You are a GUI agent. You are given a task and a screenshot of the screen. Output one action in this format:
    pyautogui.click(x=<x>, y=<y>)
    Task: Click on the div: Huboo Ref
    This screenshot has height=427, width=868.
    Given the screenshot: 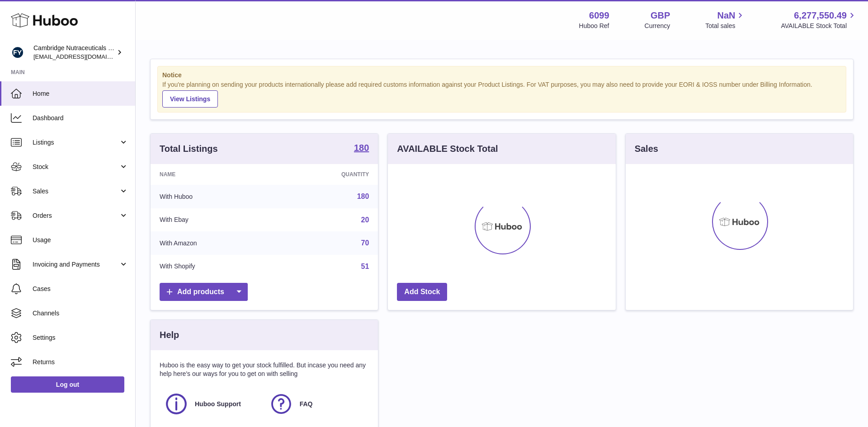 What is the action you would take?
    pyautogui.click(x=594, y=26)
    